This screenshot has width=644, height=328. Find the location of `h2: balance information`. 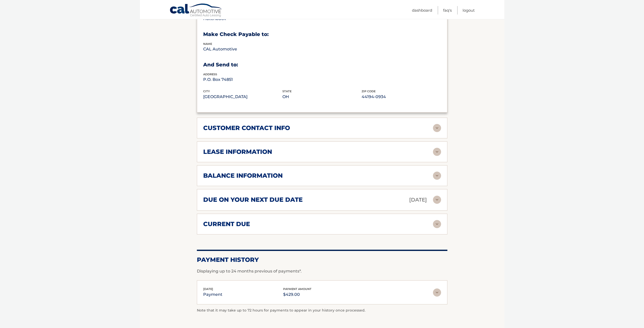

h2: balance information is located at coordinates (243, 176).